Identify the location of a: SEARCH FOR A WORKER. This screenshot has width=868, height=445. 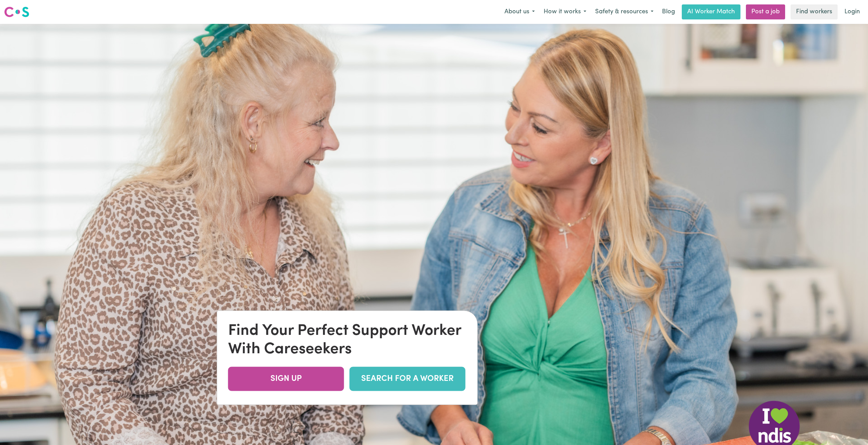
(408, 378).